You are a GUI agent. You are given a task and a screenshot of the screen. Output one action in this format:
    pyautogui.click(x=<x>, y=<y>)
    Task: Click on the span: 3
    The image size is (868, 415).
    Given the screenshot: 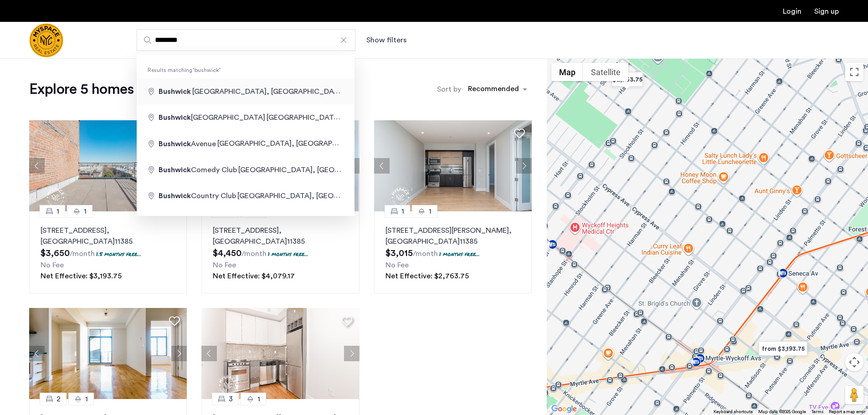 What is the action you would take?
    pyautogui.click(x=231, y=398)
    